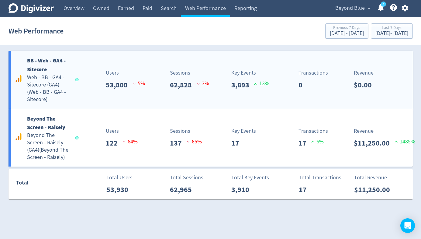 This screenshot has width=421, height=239. I want to click on p: $0.00, so click(365, 85).